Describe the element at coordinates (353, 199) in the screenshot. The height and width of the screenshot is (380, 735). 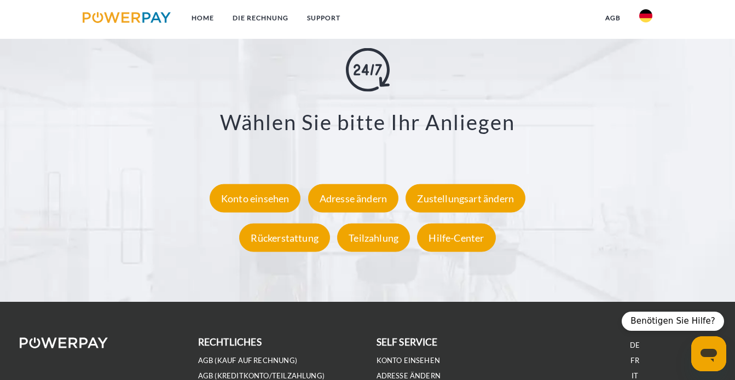
I see `a: Adresse ändern` at that location.